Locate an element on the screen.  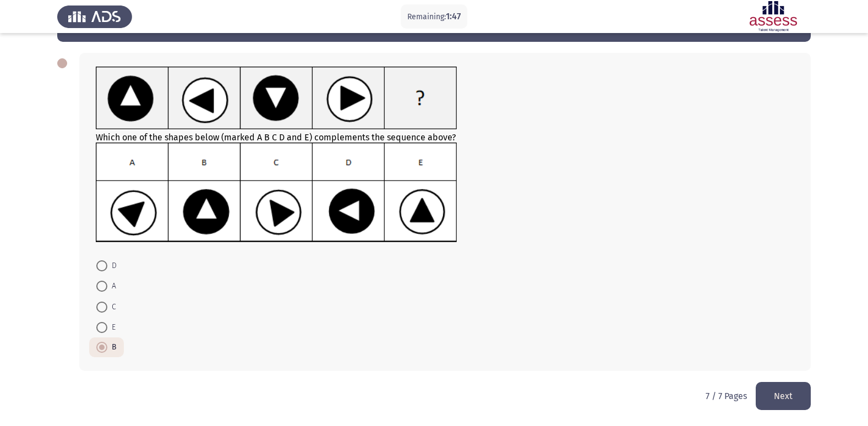
img: Assess Talent Management logo is located at coordinates (95, 17).